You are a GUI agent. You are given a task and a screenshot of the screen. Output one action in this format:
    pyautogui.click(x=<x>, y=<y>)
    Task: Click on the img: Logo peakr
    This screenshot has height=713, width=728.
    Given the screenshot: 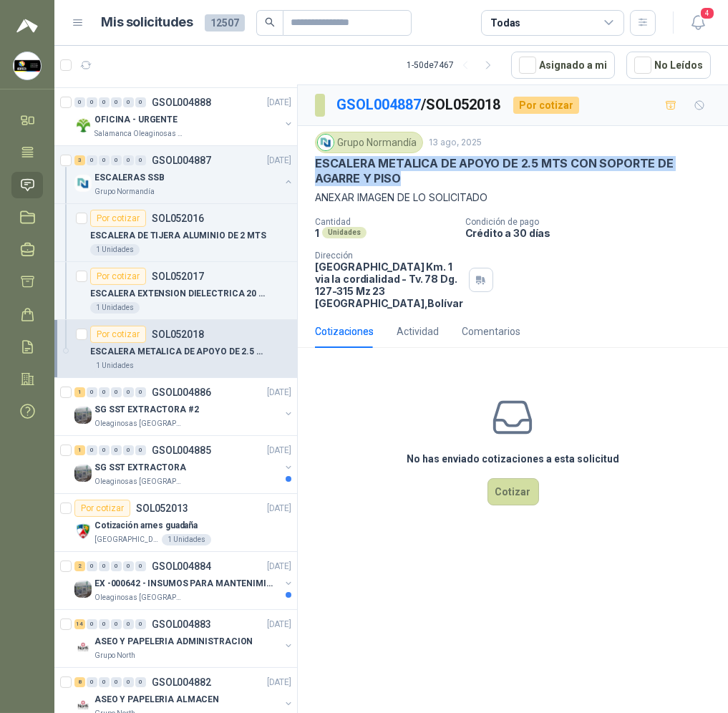 What is the action you would take?
    pyautogui.click(x=27, y=25)
    